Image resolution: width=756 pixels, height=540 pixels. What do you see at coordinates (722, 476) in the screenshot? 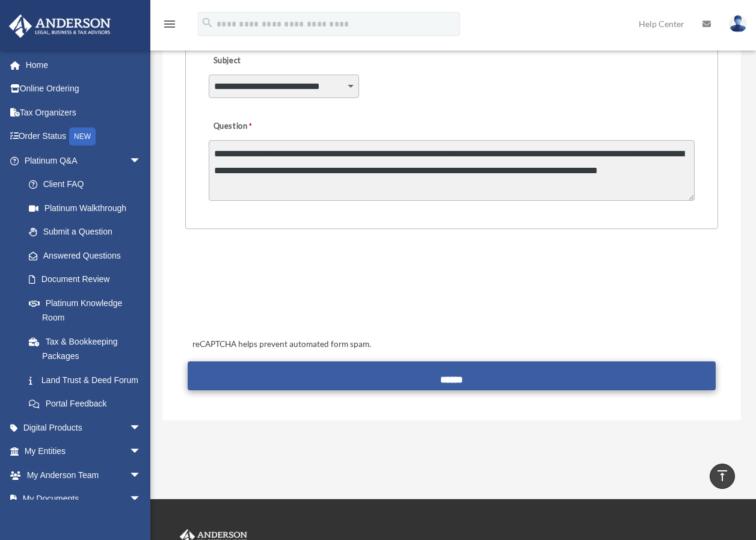
I see `a: vertical_align_top` at bounding box center [722, 476].